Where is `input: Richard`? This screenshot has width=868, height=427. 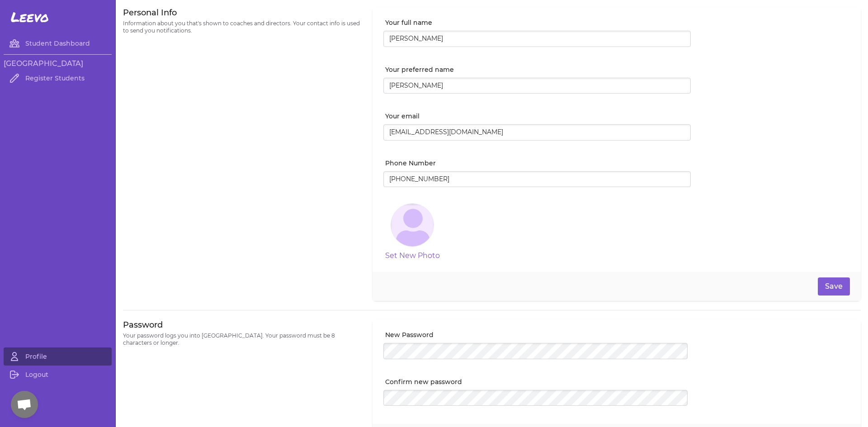
input: Richard is located at coordinates (537, 86).